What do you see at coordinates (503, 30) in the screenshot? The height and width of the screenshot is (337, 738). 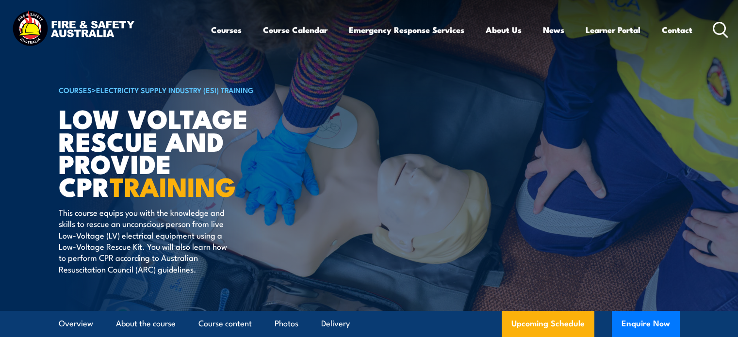 I see `a: About Us` at bounding box center [503, 30].